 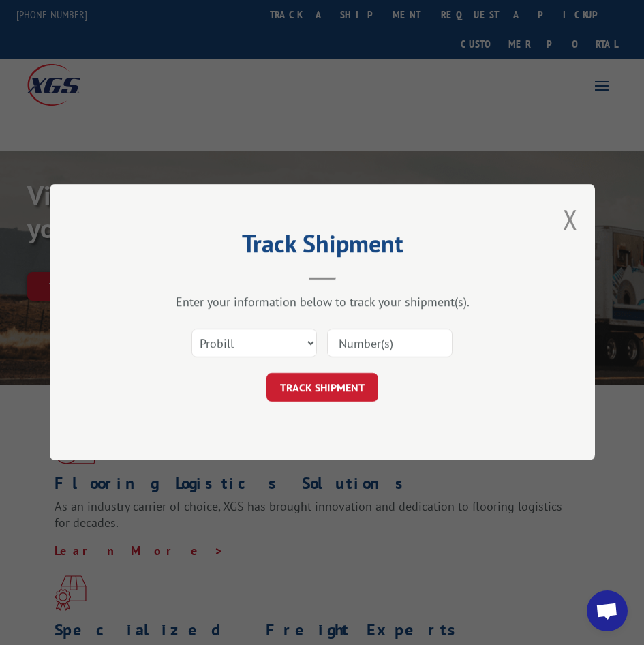 I want to click on input: Number(s), so click(x=390, y=344).